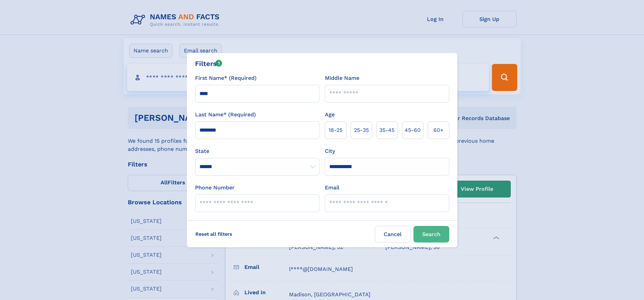  What do you see at coordinates (257, 151) in the screenshot?
I see `label: State` at bounding box center [257, 151].